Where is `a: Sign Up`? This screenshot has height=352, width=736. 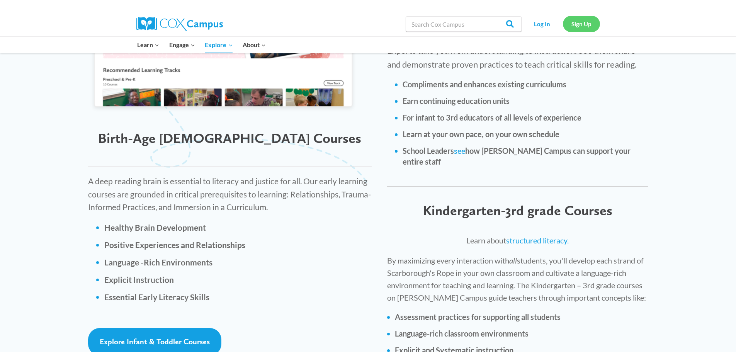
a: Sign Up is located at coordinates (581, 24).